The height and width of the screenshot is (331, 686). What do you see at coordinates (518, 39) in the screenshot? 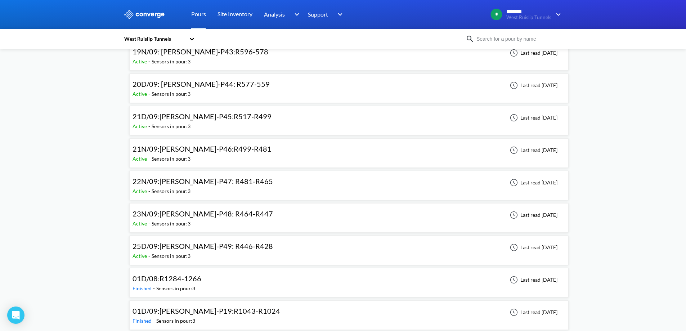
I see `input: Search for a pour by name` at bounding box center [518, 39].